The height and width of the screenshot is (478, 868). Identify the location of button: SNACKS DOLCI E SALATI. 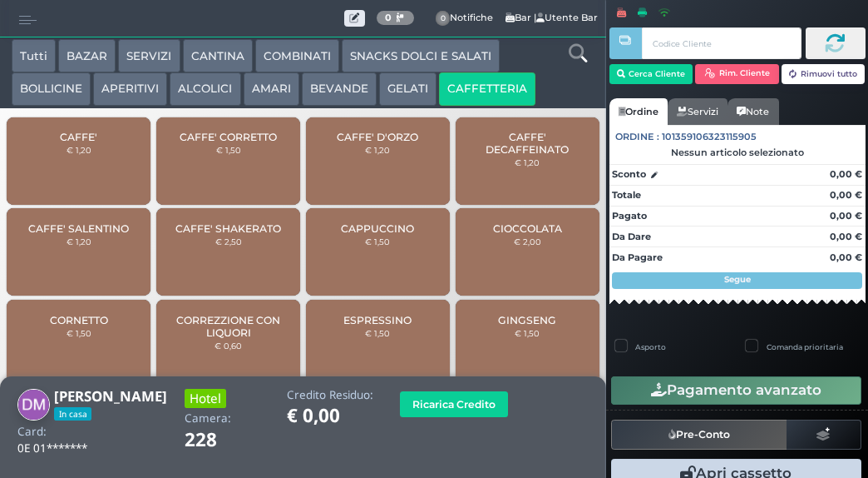
(421, 55).